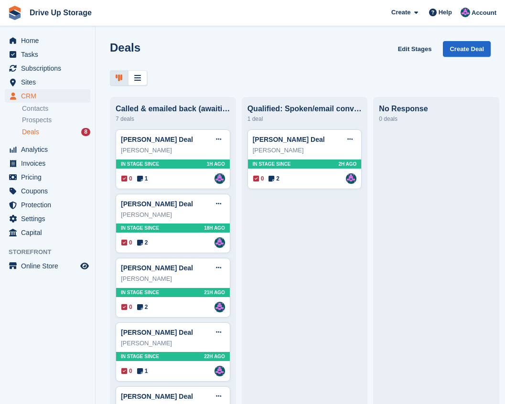 Image resolution: width=505 pixels, height=404 pixels. What do you see at coordinates (305, 109) in the screenshot?
I see `div: Qualified: Spoken/email conversation with them` at bounding box center [305, 109].